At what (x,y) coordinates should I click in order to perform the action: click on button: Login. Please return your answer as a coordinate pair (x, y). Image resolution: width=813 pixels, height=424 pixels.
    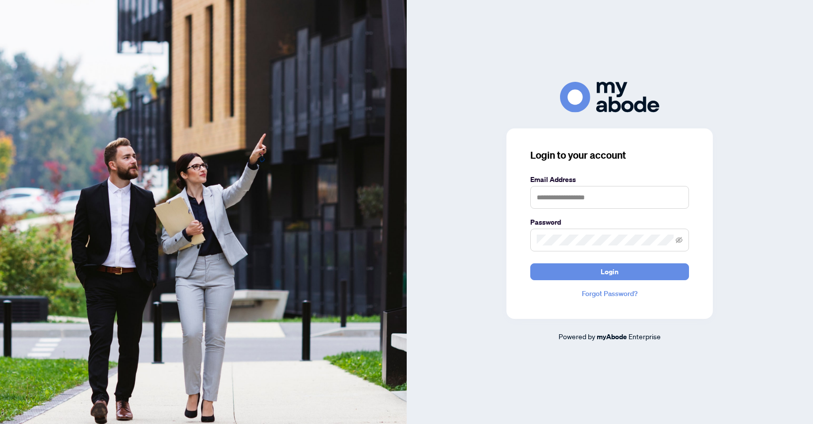
    Looking at the image, I should click on (609, 272).